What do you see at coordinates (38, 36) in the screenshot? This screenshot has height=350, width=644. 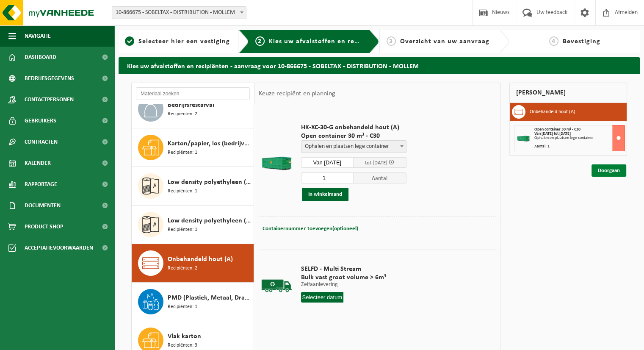 I see `span: Navigatie` at bounding box center [38, 36].